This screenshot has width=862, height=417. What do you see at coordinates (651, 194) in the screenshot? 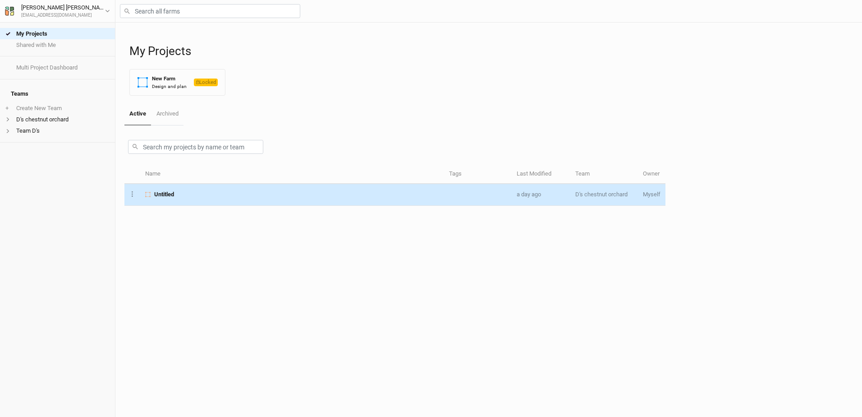
I see `span: scstlutz@gmail.com` at bounding box center [651, 194].